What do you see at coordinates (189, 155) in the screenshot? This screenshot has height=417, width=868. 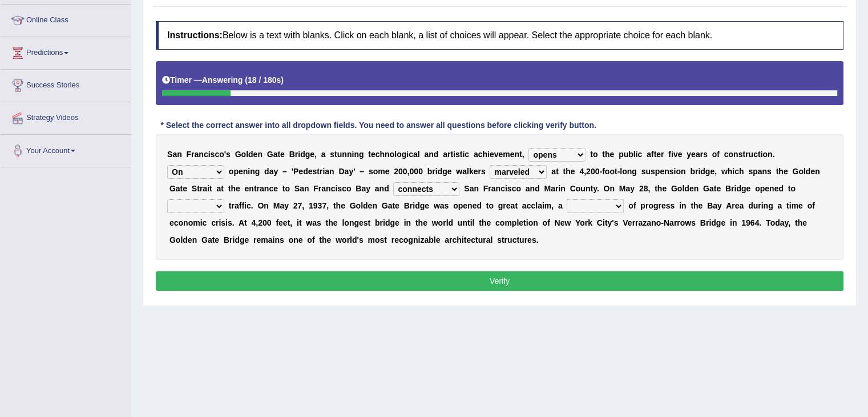 I see `b: F` at bounding box center [189, 155].